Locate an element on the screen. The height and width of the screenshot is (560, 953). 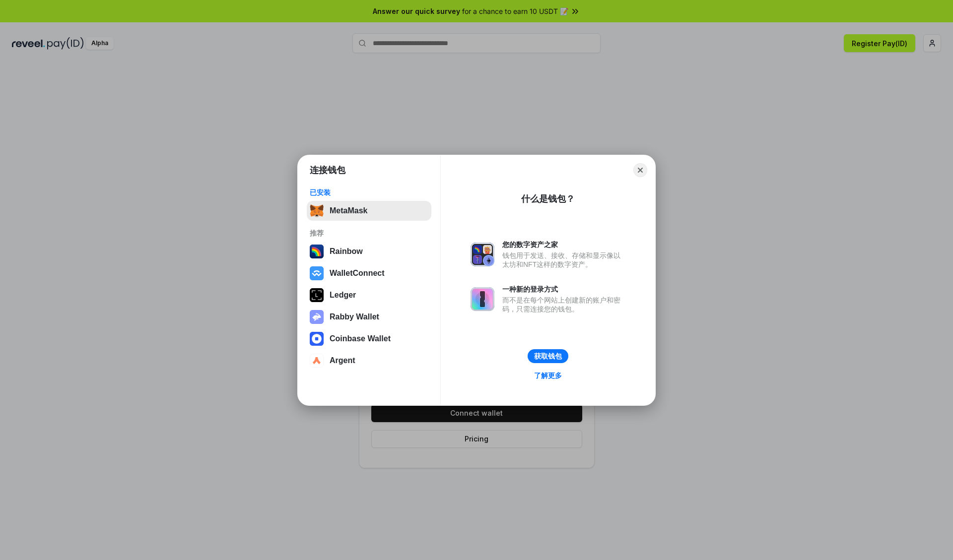
div: 而不是在每个网站上创建新的账户和密码，只需连接您的钱包。 is located at coordinates (564, 305).